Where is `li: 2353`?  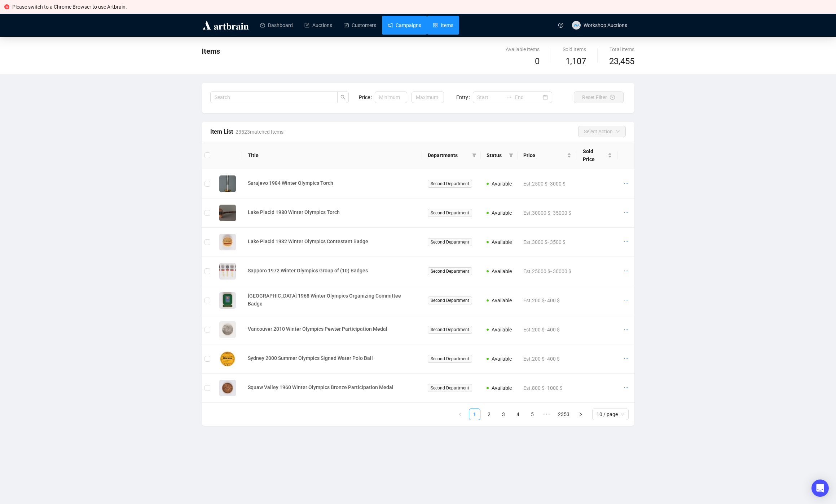
li: 2353 is located at coordinates (564, 415).